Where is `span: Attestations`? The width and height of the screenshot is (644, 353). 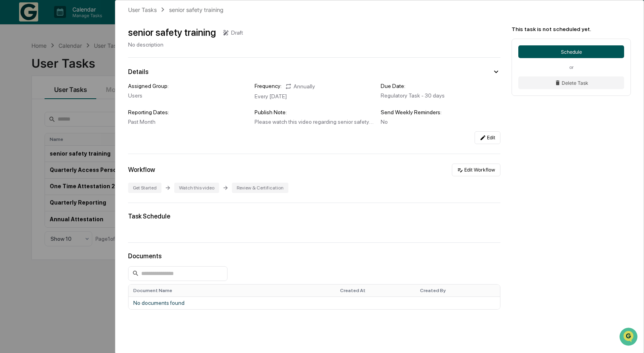 span: Attestations is located at coordinates (82, 167).